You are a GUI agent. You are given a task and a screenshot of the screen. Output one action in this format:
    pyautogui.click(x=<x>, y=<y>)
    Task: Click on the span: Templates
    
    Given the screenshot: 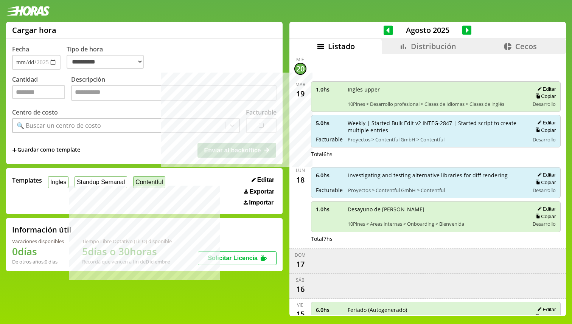 What is the action you would take?
    pyautogui.click(x=27, y=181)
    